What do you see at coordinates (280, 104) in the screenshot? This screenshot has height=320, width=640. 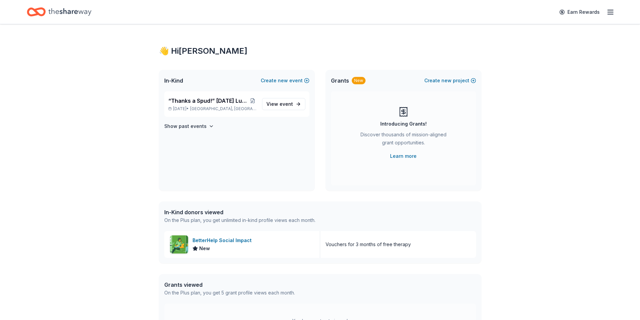 I see `span: View` at bounding box center [280, 104].